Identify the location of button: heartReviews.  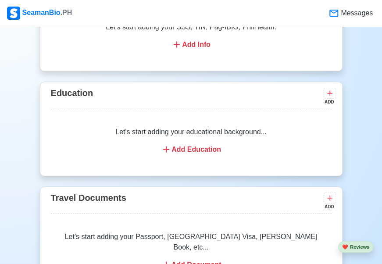
(356, 247).